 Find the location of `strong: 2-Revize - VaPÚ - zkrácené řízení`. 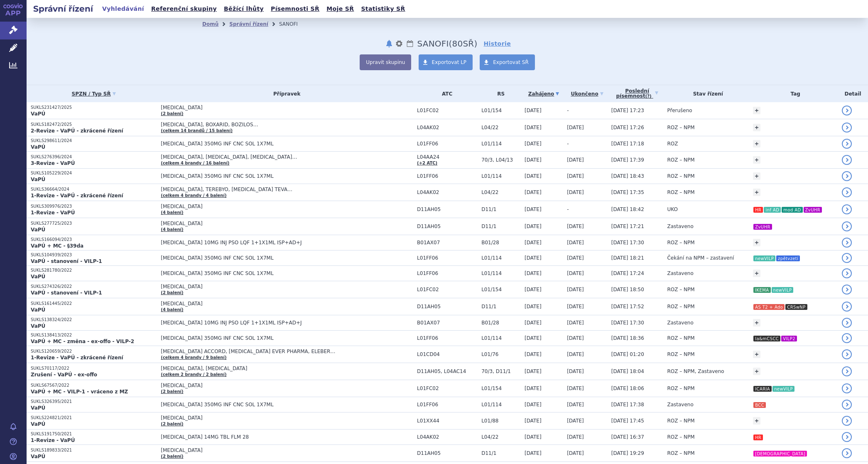

strong: 2-Revize - VaPÚ - zkrácené řízení is located at coordinates (77, 131).